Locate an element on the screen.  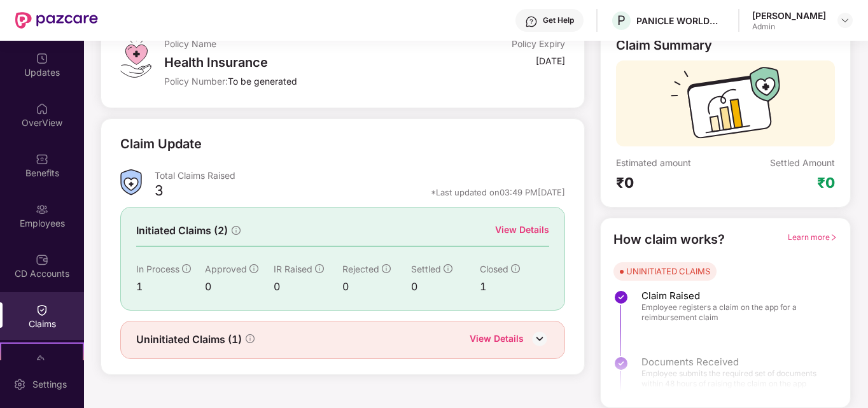
img: New Pazcare Logo is located at coordinates (57, 20).